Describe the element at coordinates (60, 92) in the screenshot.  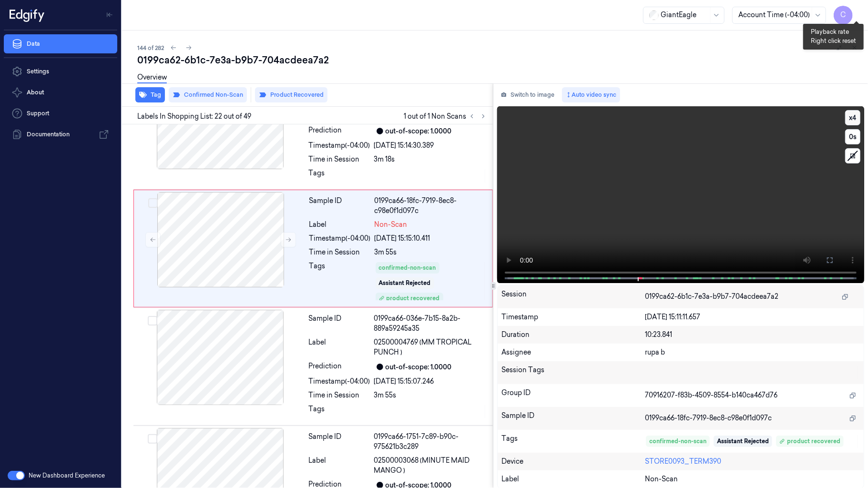
I see `button: About` at that location.